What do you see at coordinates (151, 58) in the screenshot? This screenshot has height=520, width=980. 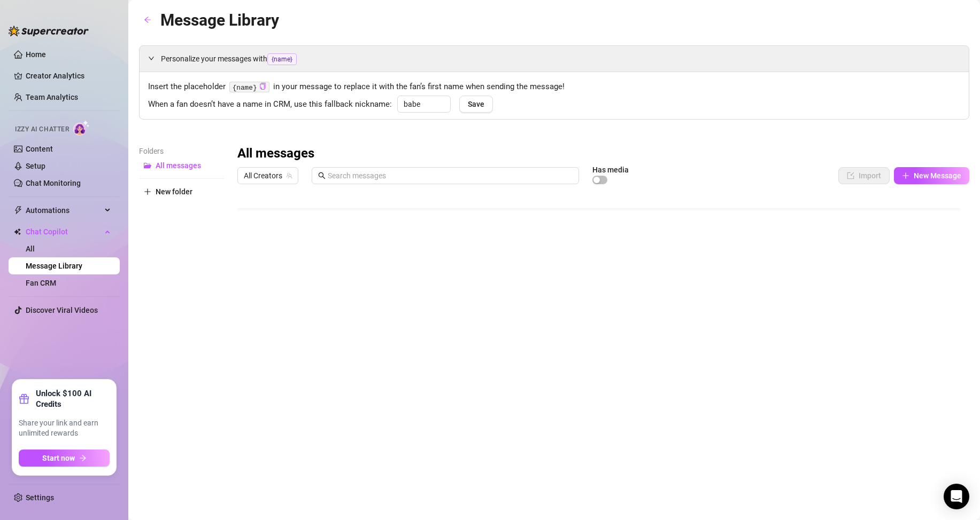 I see `span: expanded` at bounding box center [151, 58].